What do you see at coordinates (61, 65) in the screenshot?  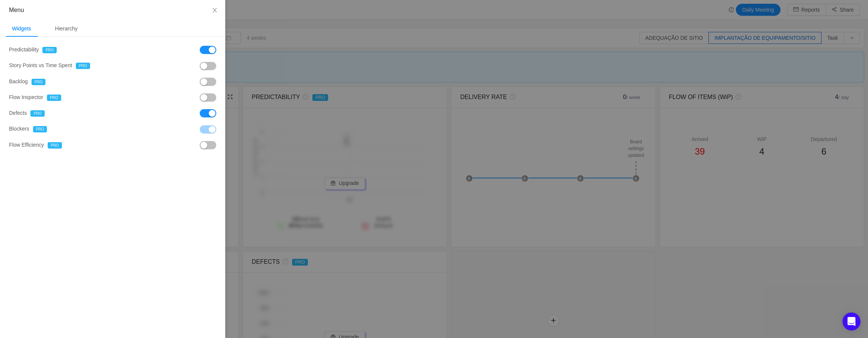 I see `div: Story Points vs Time Spent` at bounding box center [61, 65].